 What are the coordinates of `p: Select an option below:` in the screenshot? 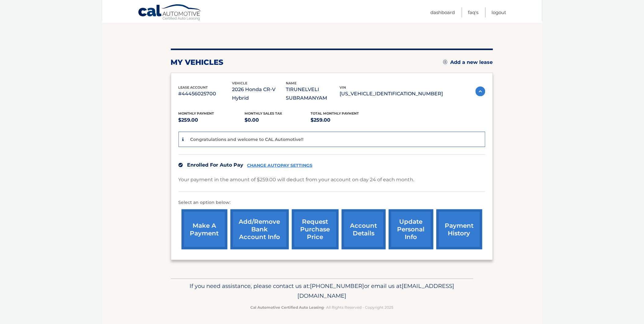 It's located at (332, 202).